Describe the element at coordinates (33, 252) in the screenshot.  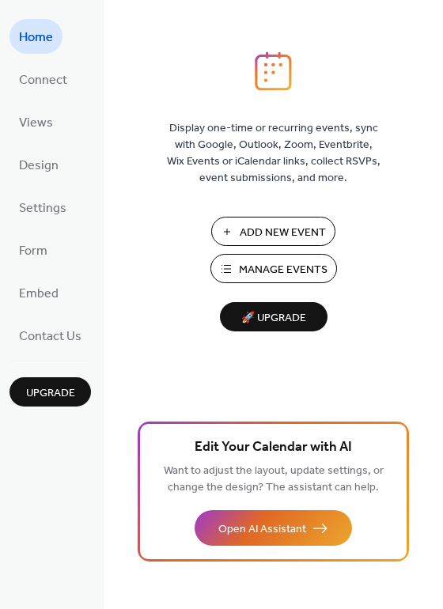
I see `span: Form` at that location.